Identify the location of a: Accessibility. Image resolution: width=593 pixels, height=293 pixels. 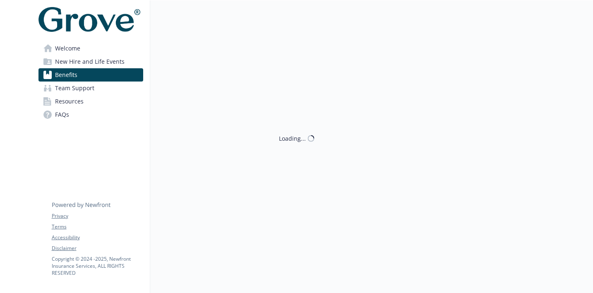
(97, 237).